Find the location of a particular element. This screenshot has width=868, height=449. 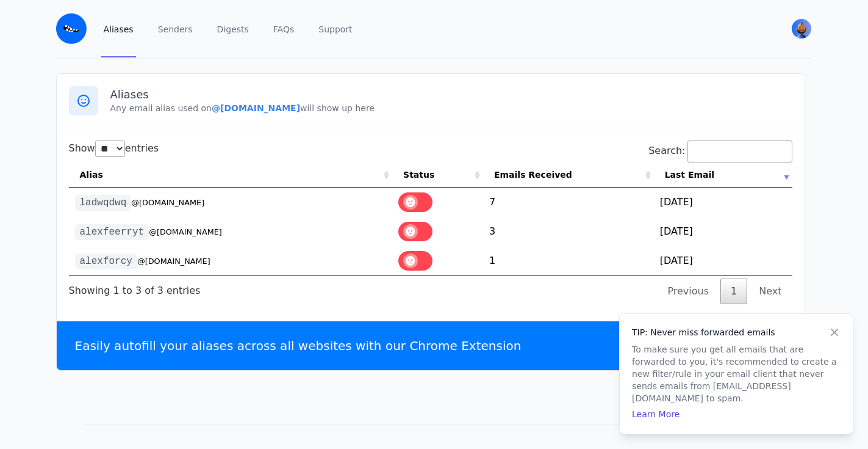

td: 3 is located at coordinates (569, 232).